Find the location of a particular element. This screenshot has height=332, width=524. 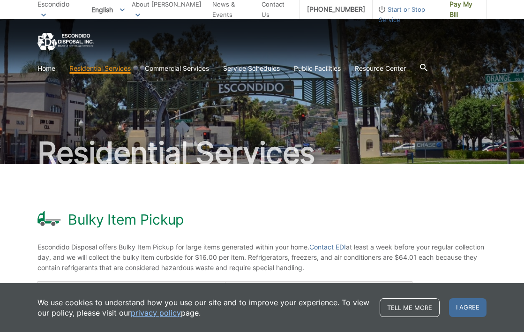

p: We use cookies to understand how you use our site and to improve your experience. To view our pol... is located at coordinates (204, 308).